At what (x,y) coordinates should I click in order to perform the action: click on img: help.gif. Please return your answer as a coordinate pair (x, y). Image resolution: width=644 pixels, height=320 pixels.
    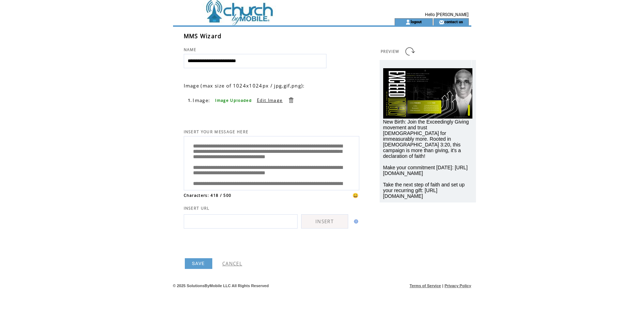
    Looking at the image, I should click on (355, 221).